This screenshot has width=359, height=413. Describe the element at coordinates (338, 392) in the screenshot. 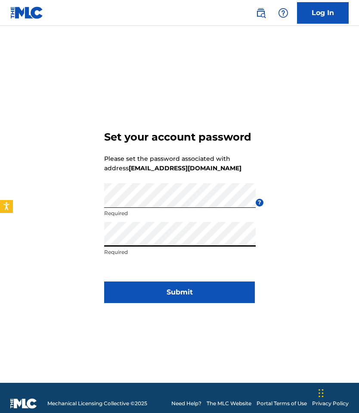

I see `div: 채팅 위젯` at that location.